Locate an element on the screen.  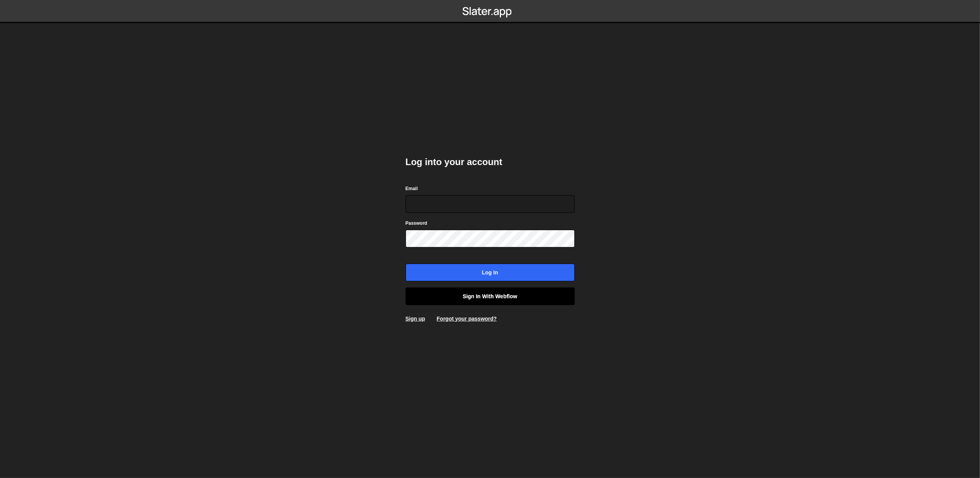
input: Log in is located at coordinates (490, 273).